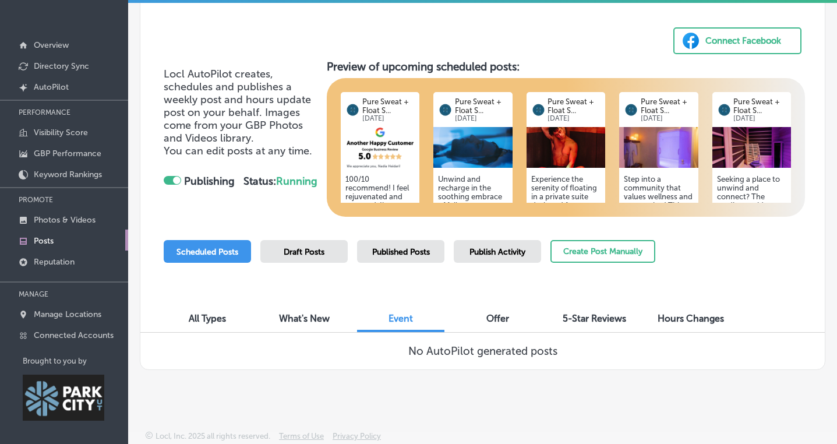 The width and height of the screenshot is (837, 444). Describe the element at coordinates (752, 147) in the screenshot. I see `img: 175641994927ba8e51-06f0-4965-92fc-ddd826b1f5a6_2025-02-08.jpg` at that location.